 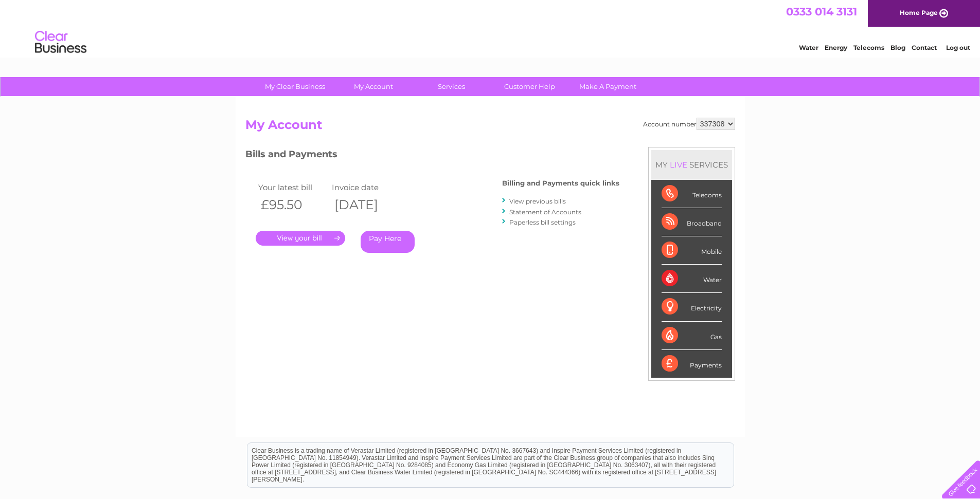 What do you see at coordinates (689, 124) in the screenshot?
I see `div: Account number` at bounding box center [689, 124].